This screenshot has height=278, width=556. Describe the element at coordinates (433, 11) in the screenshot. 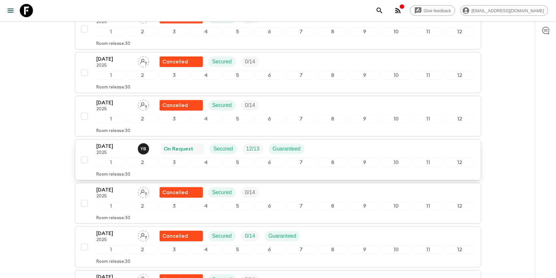

I see `a: Give feedback` at that location.